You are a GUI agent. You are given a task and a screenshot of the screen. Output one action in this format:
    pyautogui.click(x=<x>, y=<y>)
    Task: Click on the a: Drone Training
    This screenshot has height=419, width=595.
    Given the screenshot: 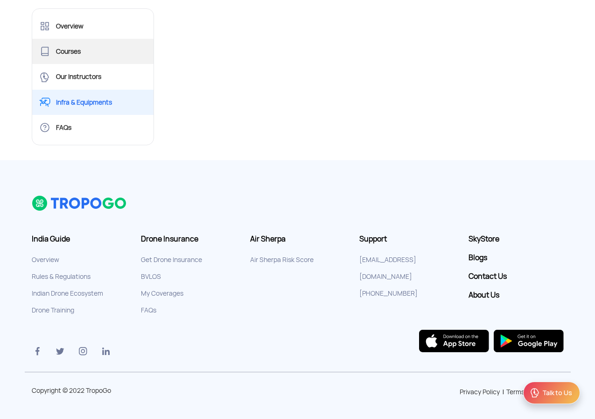 What is the action you would take?
    pyautogui.click(x=53, y=310)
    